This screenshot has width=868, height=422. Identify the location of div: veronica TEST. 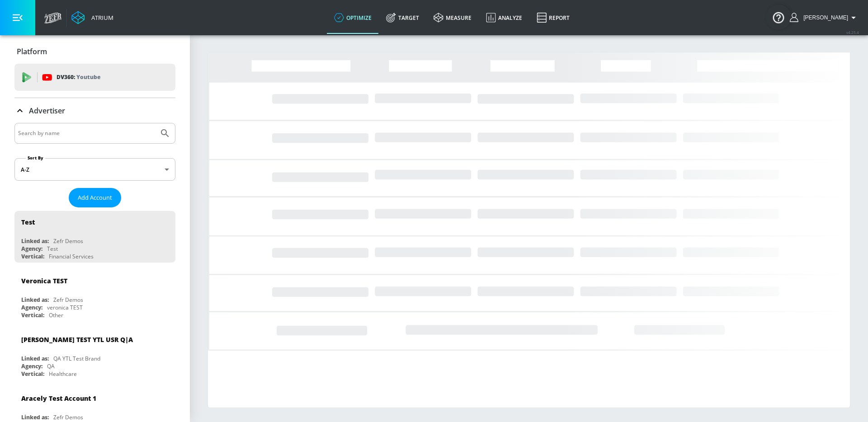
(64, 307).